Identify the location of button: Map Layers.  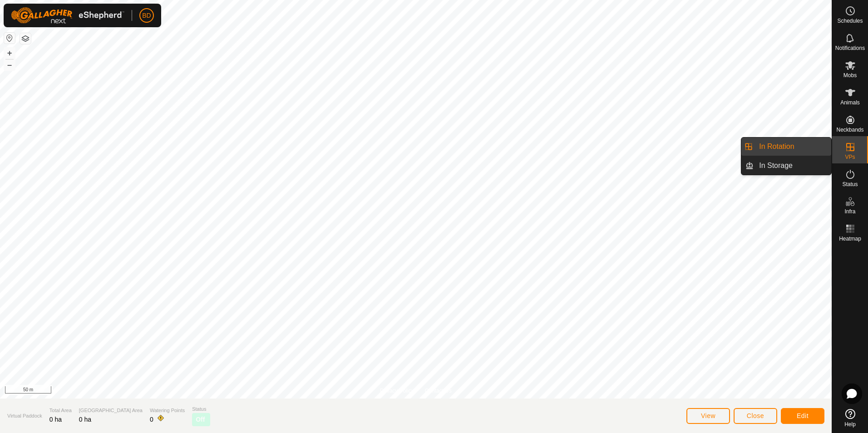
(26, 39).